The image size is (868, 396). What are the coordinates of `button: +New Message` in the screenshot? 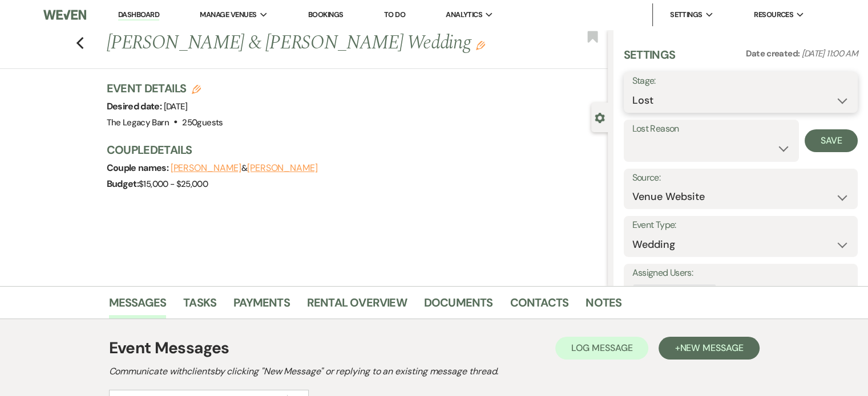 It's located at (709, 348).